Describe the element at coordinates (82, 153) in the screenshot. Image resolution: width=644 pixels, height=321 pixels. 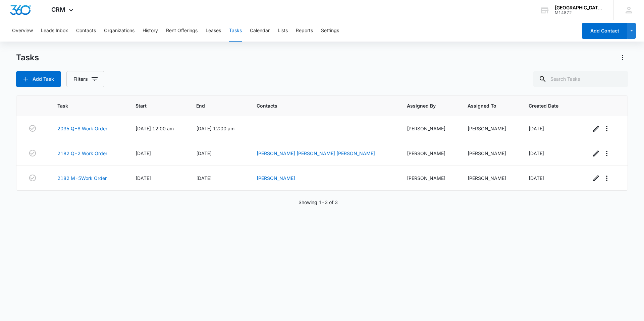
I see `a: 2182 Q-2 Work Order` at that location.